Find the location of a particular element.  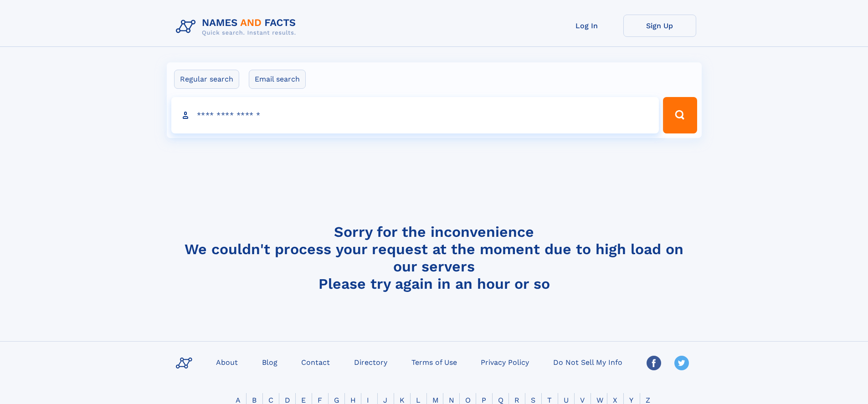

input: search input is located at coordinates (415, 115).